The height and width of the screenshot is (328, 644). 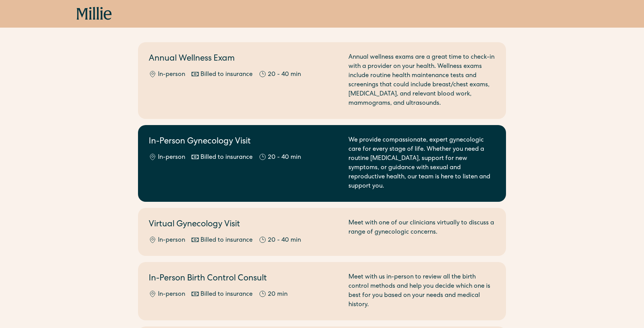 I want to click on h2: In-Person Birth Control Consult, so click(x=244, y=279).